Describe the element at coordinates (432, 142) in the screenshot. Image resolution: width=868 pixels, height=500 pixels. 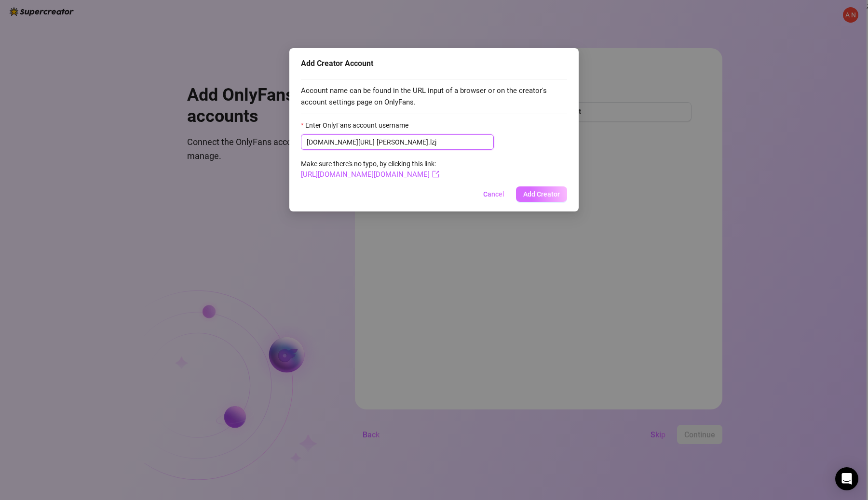
I see `input: Enter OnlyFans account username` at that location.